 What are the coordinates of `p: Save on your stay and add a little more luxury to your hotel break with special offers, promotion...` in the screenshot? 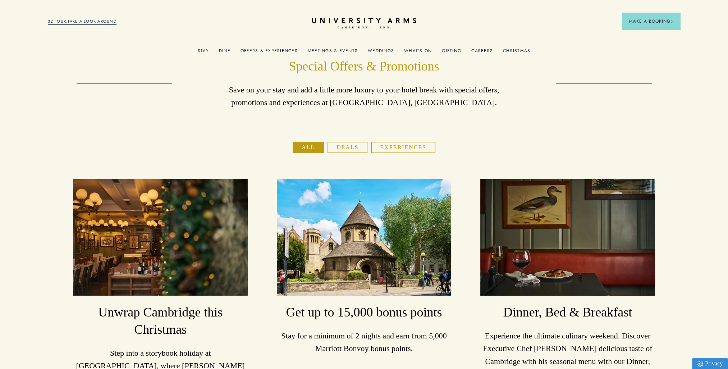 It's located at (364, 96).